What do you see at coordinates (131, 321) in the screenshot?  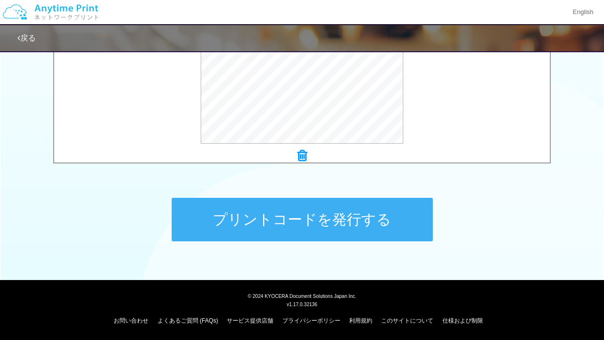 I see `a: お問い合わせ` at bounding box center [131, 321].